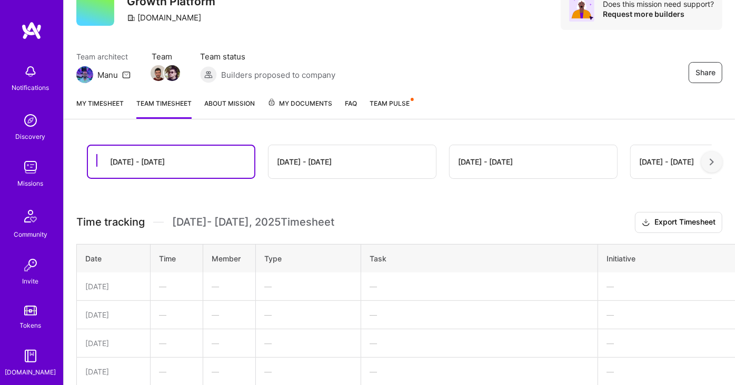  I want to click on th: Time, so click(177, 258).